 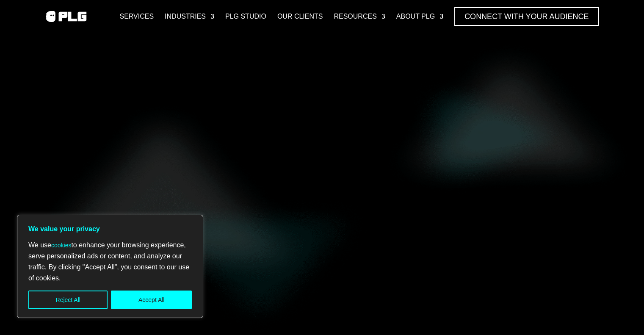 I want to click on p: We use to enhance your browsing experience, serve personalized ads or content, and analyze our tr..., so click(x=110, y=262).